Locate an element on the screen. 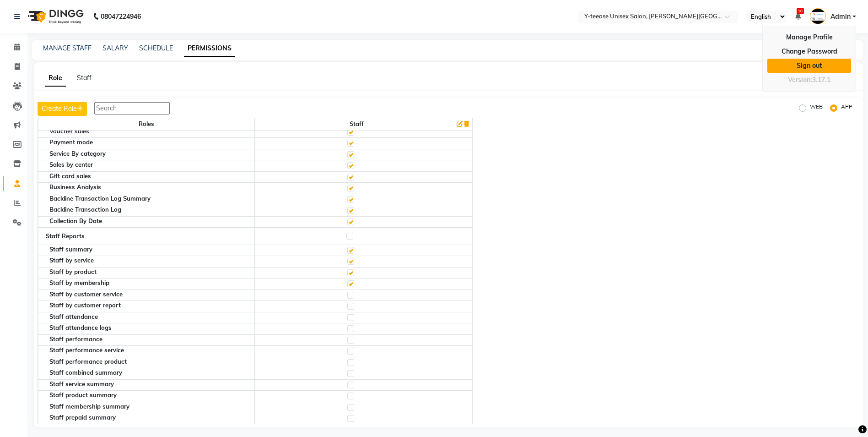 The image size is (868, 437). a: Role is located at coordinates (55, 79).